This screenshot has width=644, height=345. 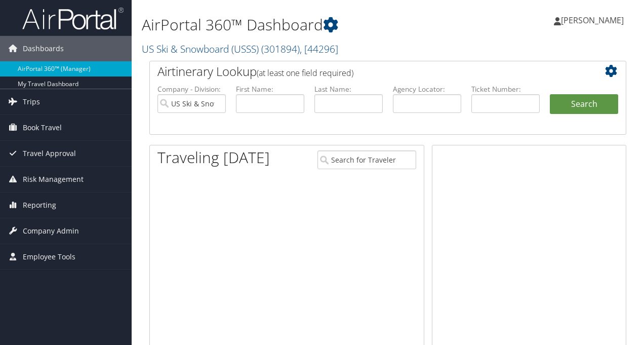 What do you see at coordinates (305, 73) in the screenshot?
I see `span: (at least one field required)` at bounding box center [305, 73].